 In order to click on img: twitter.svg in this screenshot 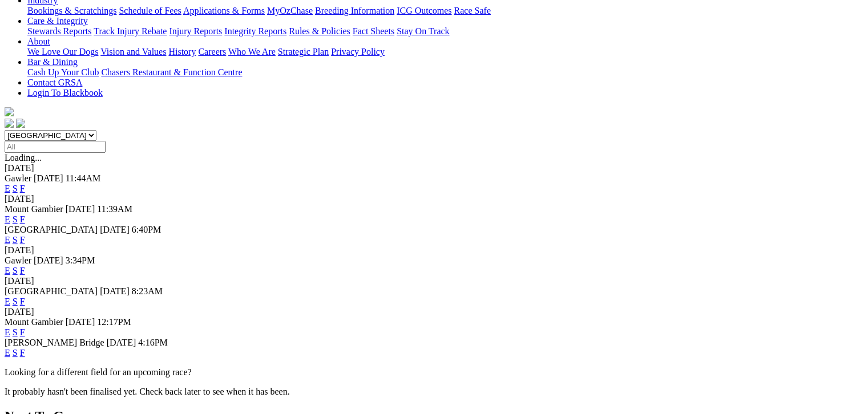, I will do `click(20, 124)`.